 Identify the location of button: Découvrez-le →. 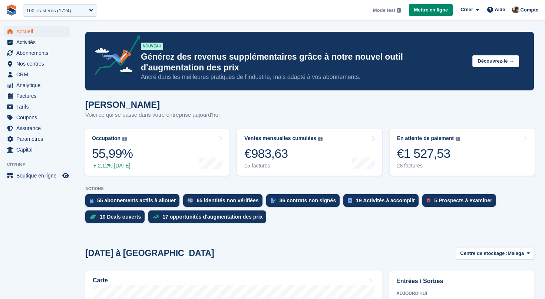
(496, 61).